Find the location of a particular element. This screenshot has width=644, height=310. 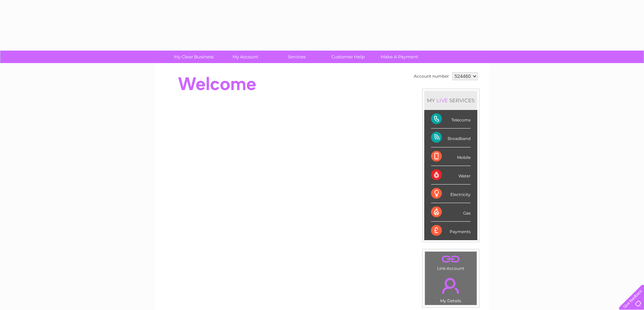

a: Services is located at coordinates (297, 57).